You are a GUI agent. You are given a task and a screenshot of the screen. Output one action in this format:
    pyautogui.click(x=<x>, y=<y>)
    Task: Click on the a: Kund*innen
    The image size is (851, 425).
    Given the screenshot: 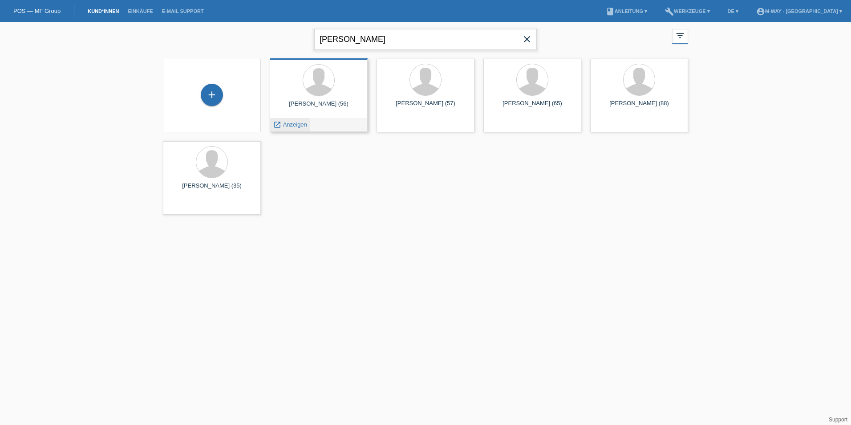 What is the action you would take?
    pyautogui.click(x=103, y=11)
    